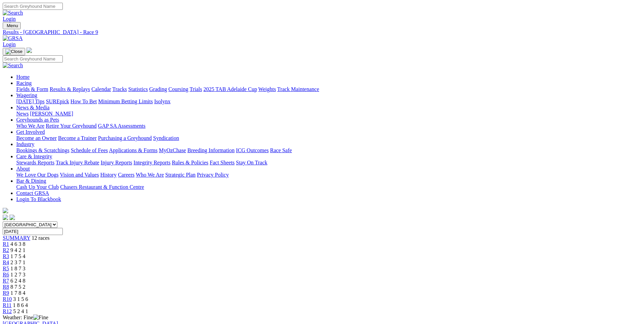 The height and width of the screenshot is (324, 644). I want to click on a: About, so click(23, 168).